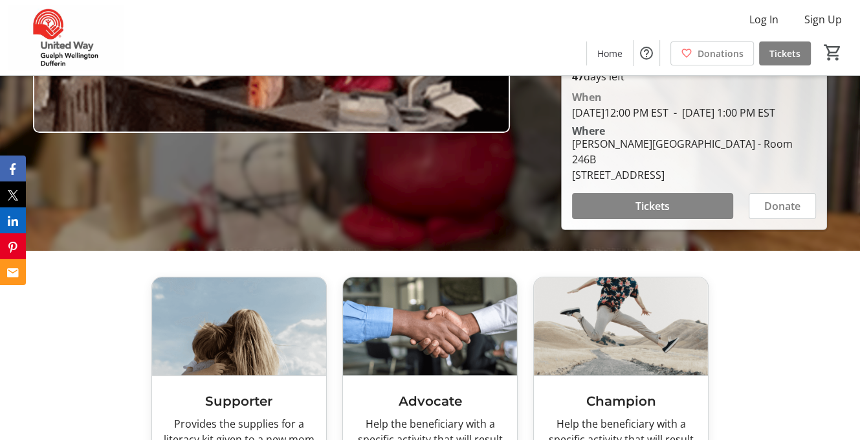 Image resolution: width=860 pixels, height=440 pixels. I want to click on img: Advocate, so click(430, 326).